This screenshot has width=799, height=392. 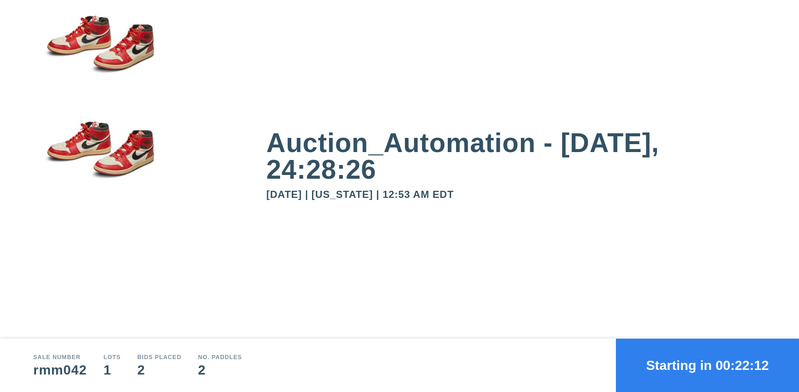 I want to click on div: No. Paddles, so click(x=220, y=357).